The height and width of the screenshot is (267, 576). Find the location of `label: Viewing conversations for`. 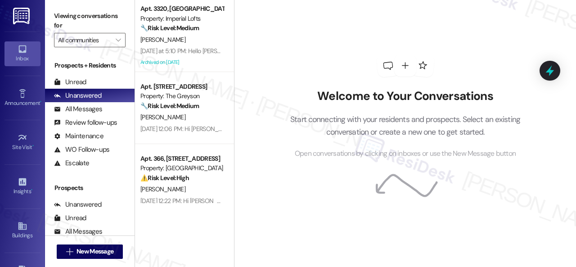

label: Viewing conversations for is located at coordinates (89, 21).